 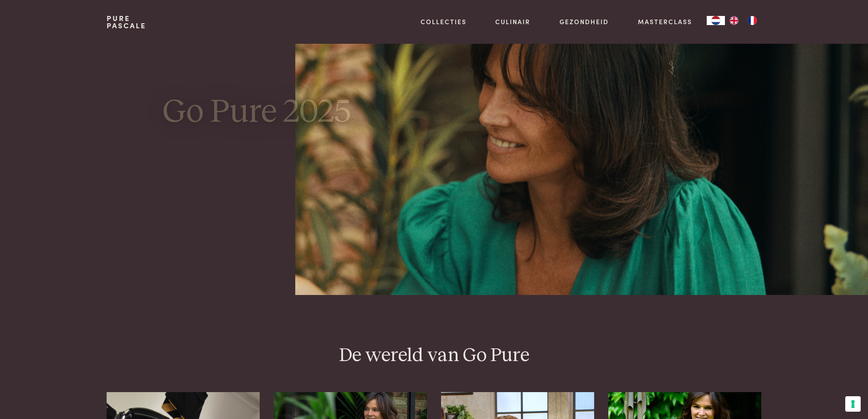 What do you see at coordinates (752, 20) in the screenshot?
I see `a: FR` at bounding box center [752, 20].